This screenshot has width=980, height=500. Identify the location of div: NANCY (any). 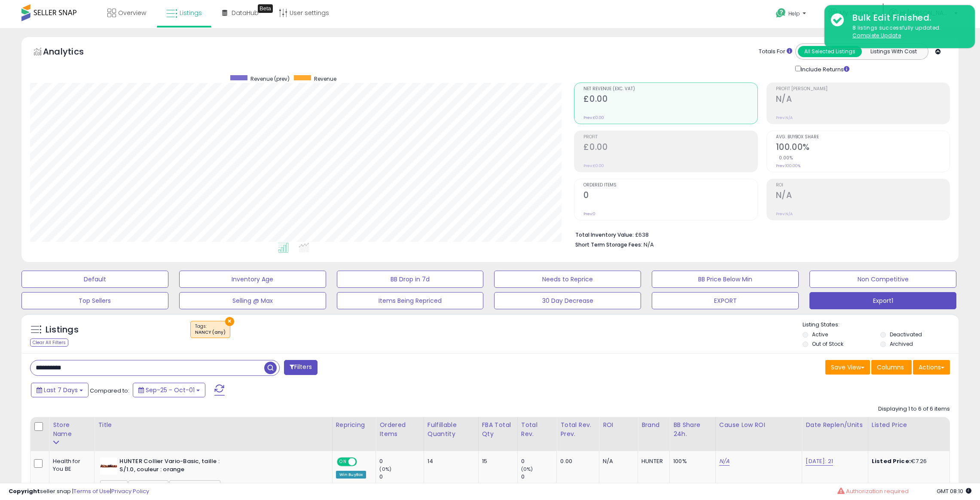
(210, 332).